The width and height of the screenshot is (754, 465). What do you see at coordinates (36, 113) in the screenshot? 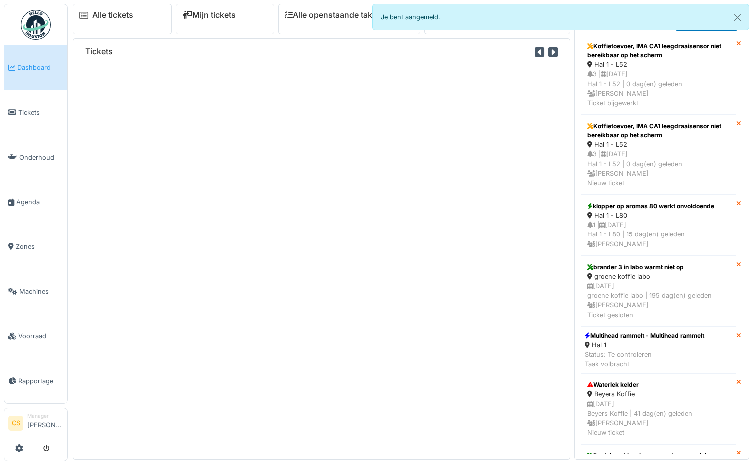
I see `a: Tickets` at bounding box center [36, 113].